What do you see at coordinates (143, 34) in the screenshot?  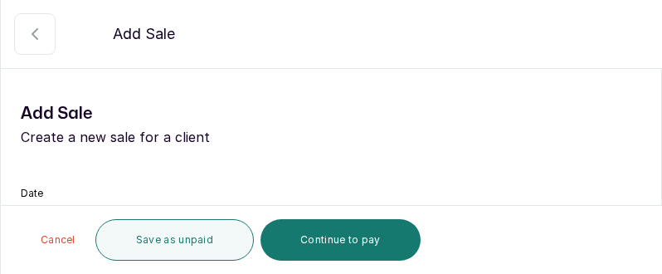 I see `p: Add Sale` at bounding box center [143, 34].